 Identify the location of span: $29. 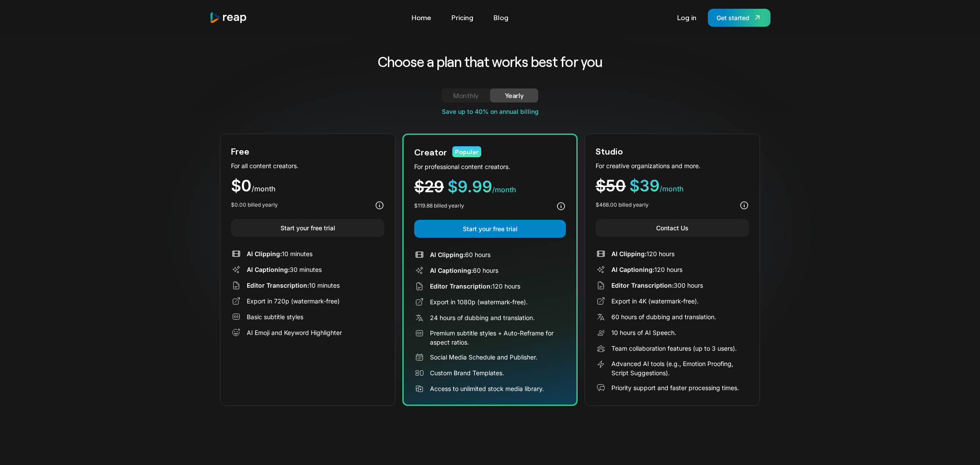
(429, 186).